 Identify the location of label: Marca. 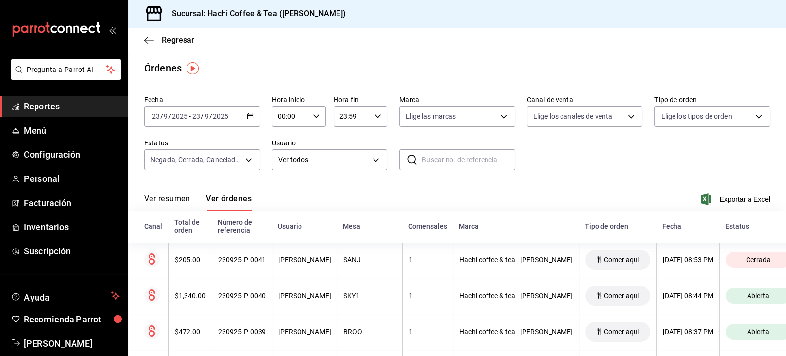
(457, 100).